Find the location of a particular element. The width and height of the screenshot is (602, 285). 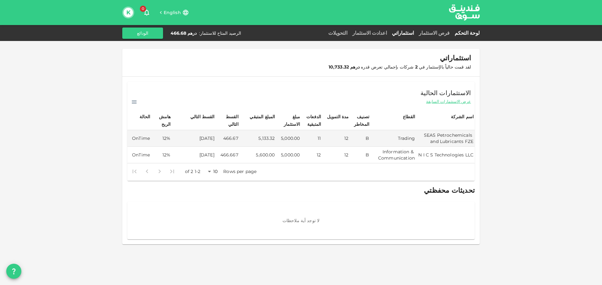

p: Rows per page is located at coordinates (240, 172).